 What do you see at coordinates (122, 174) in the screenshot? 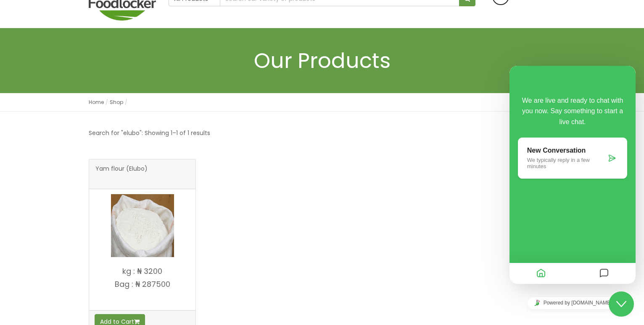
I see `span: Yam flour (Elubo)` at bounding box center [122, 174].